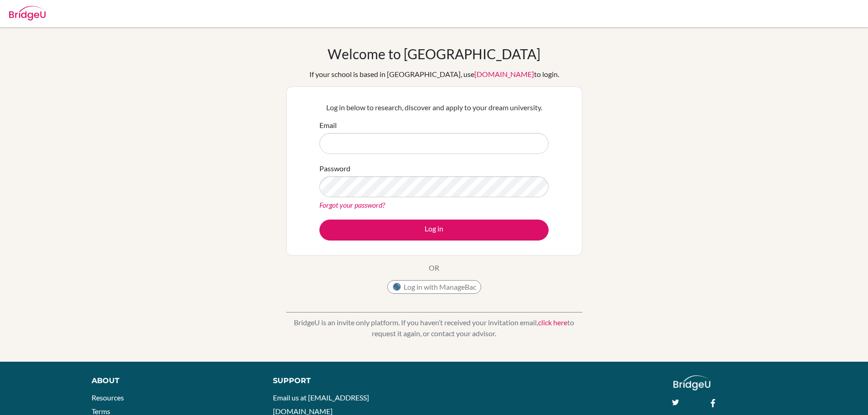 This screenshot has height=415, width=868. What do you see at coordinates (434, 107) in the screenshot?
I see `p: Log in below to research, discover and apply to your dream university.` at bounding box center [434, 107].